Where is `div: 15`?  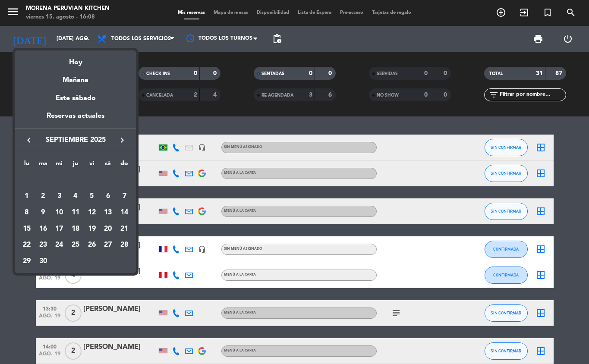
div: 15 is located at coordinates (27, 229).